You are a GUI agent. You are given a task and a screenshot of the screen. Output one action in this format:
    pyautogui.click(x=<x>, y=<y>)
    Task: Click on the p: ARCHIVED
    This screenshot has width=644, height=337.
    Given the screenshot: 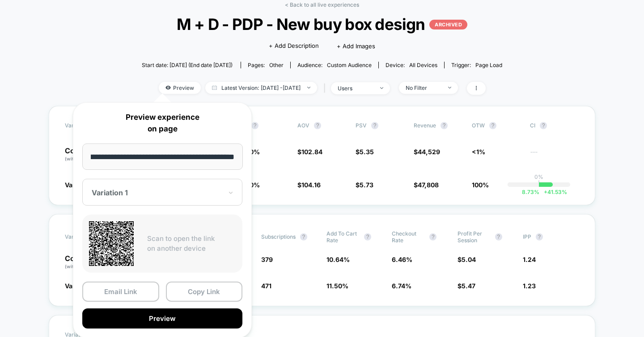 What is the action you would take?
    pyautogui.click(x=448, y=25)
    